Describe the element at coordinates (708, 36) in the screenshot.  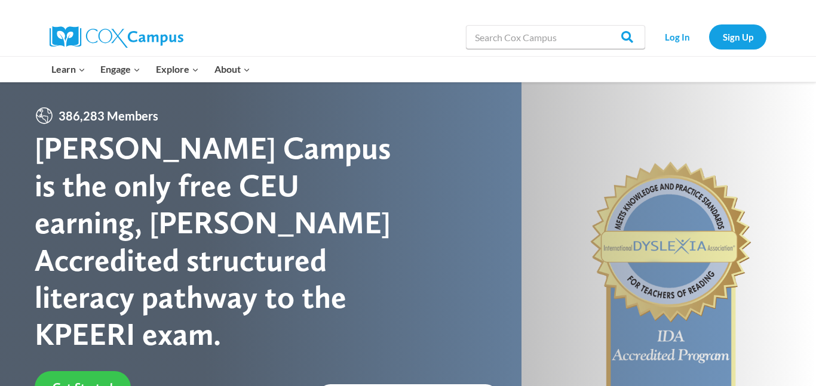
I see `nav: Secondary Navigation` at that location.